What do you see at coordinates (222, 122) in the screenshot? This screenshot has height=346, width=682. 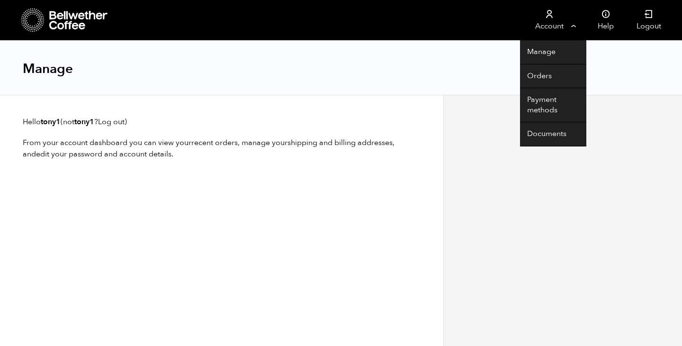 I see `p: Hello (not ? )` at bounding box center [222, 122].